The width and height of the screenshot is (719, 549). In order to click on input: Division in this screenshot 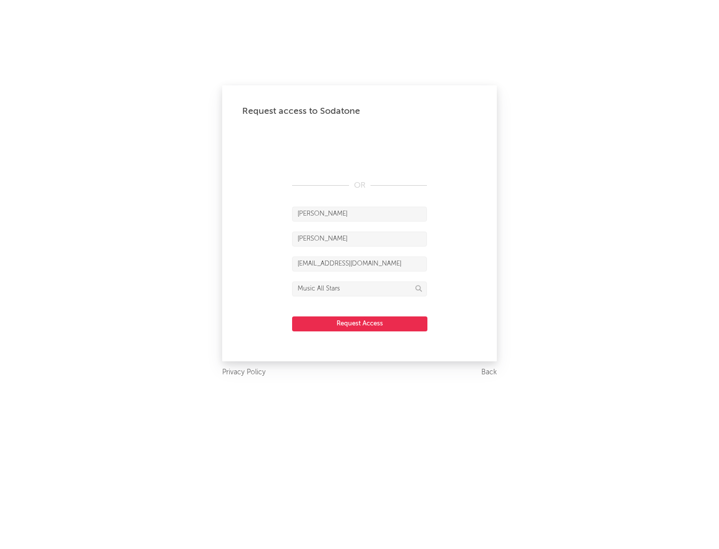, I will do `click(359, 289)`.